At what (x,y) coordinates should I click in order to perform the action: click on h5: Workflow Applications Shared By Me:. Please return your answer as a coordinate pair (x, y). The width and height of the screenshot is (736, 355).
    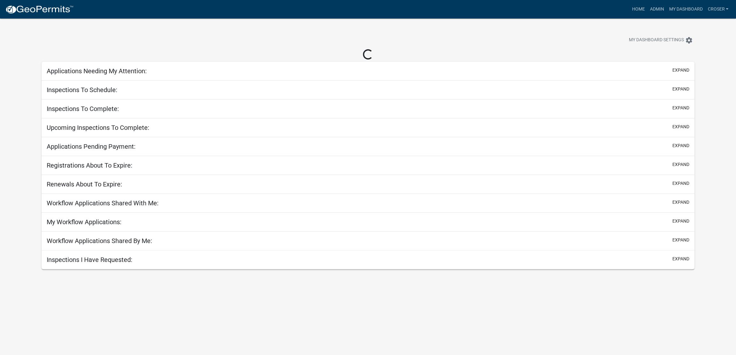
    Looking at the image, I should click on (99, 241).